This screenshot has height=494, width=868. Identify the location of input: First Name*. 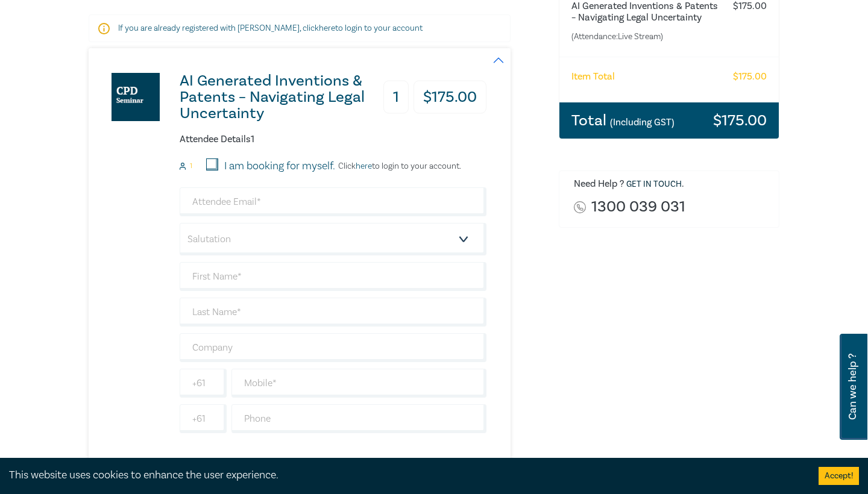
(333, 276).